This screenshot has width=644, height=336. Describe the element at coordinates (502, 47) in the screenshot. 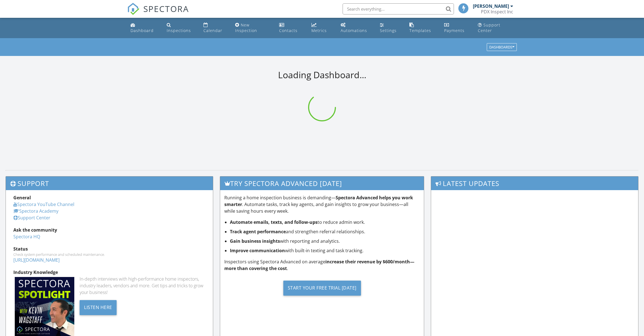

I see `div: Dashboards` at that location.